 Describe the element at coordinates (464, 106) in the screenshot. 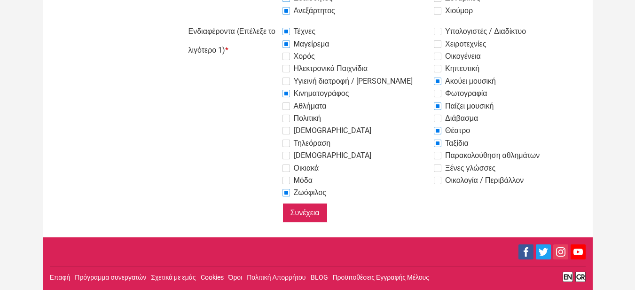

I see `label: Παίζει μουσική` at that location.